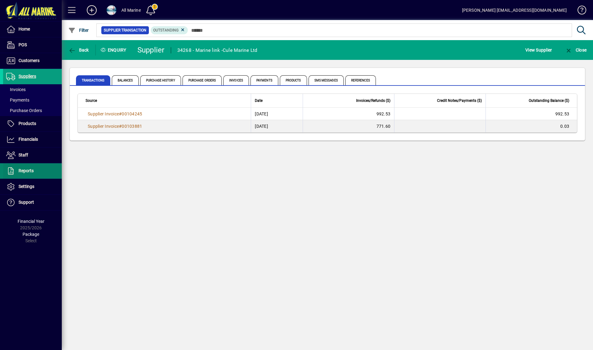  What do you see at coordinates (79, 50) in the screenshot?
I see `app-page-header-button: Back` at bounding box center [79, 50].